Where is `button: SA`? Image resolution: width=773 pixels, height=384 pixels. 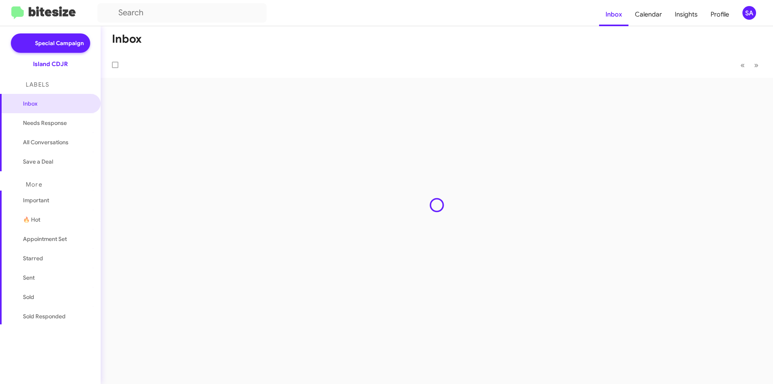 button: SA is located at coordinates (750, 13).